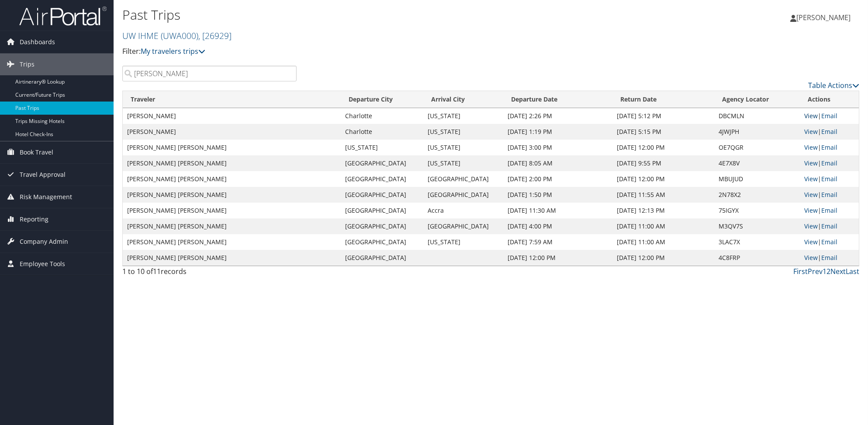  Describe the element at coordinates (44, 242) in the screenshot. I see `span: Company Admin` at that location.